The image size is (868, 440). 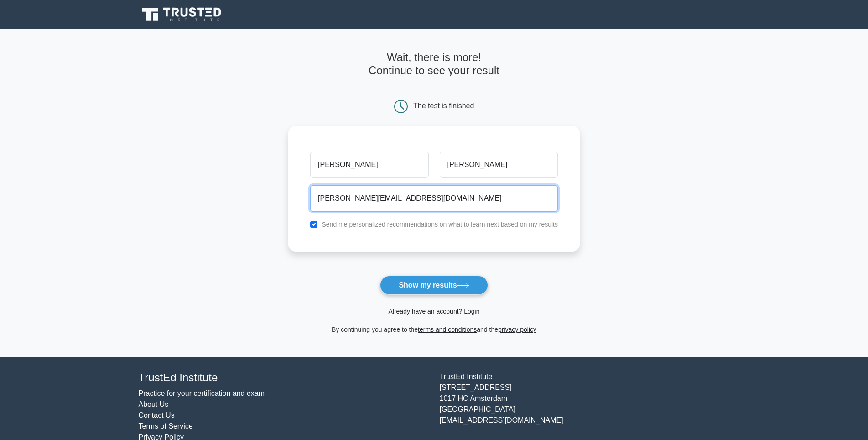 What do you see at coordinates (369, 165) in the screenshot?
I see `input: First name` at bounding box center [369, 165].